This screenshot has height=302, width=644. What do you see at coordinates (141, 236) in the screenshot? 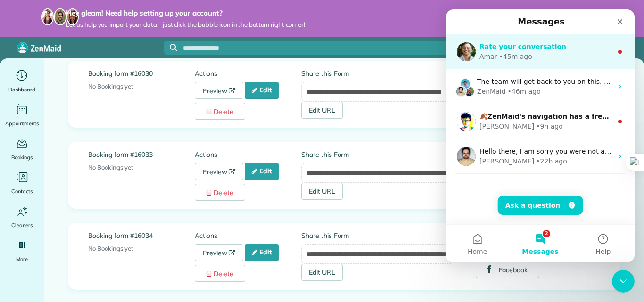
I see `label: Booking form #16034` at bounding box center [141, 236].